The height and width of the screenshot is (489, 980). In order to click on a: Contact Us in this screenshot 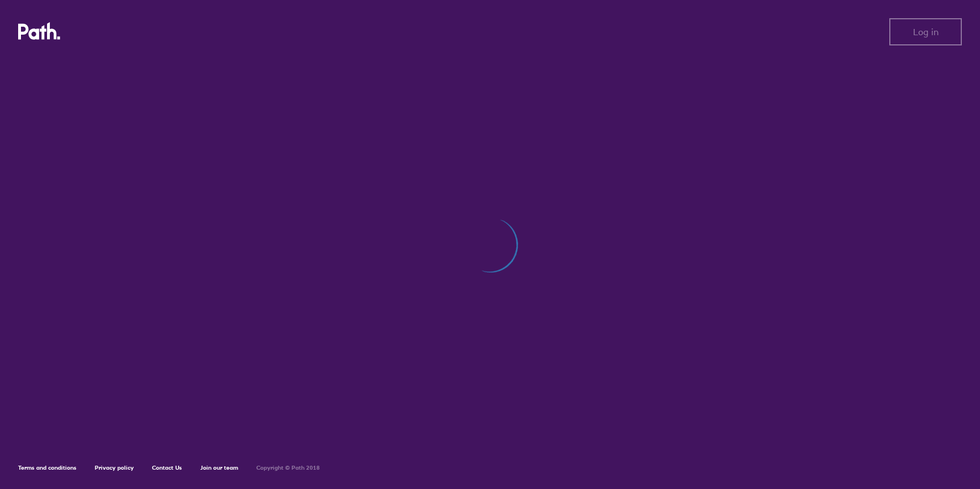, I will do `click(166, 467)`.